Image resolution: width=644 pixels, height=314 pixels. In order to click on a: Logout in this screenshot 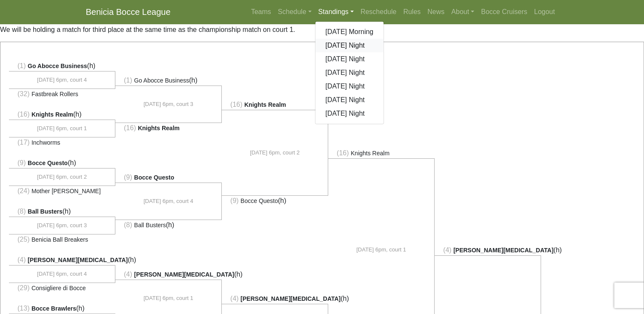, I will do `click(544, 12)`.